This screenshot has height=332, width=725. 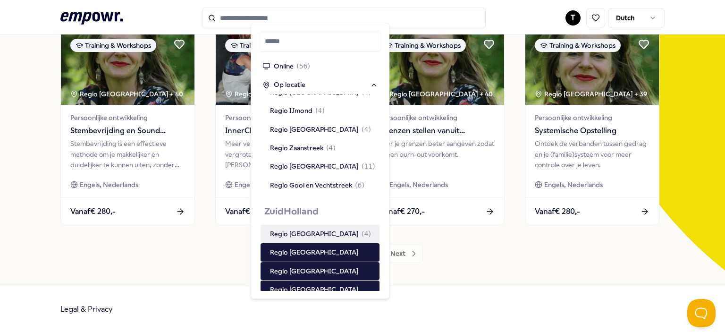 What do you see at coordinates (127, 131) in the screenshot?
I see `span: Stembevrijding en Sound Healing` at bounding box center [127, 131].